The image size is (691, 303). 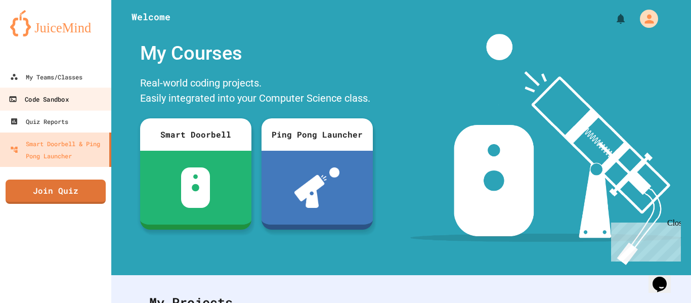 What do you see at coordinates (257, 92) in the screenshot?
I see `div: Real-world coding projects. Easily integrated into your Computer Science class.` at bounding box center [257, 92].